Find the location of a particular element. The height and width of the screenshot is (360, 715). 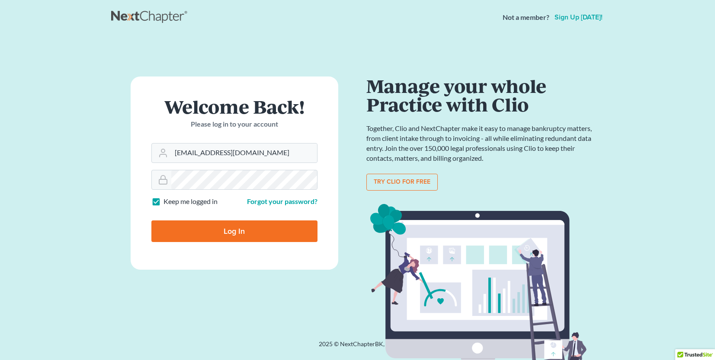

strong: Not a member? is located at coordinates (526, 17).